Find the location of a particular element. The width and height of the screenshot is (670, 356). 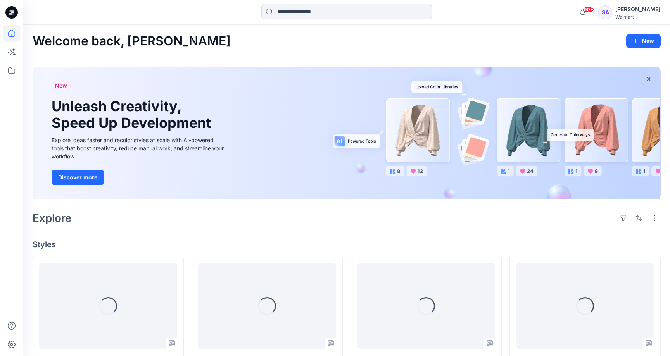

span: New is located at coordinates (61, 86).